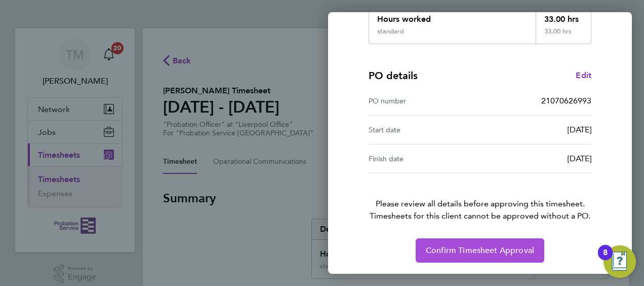  Describe the element at coordinates (480, 216) in the screenshot. I see `span: Timesheets for this client cannot be approved without a PO.` at that location.